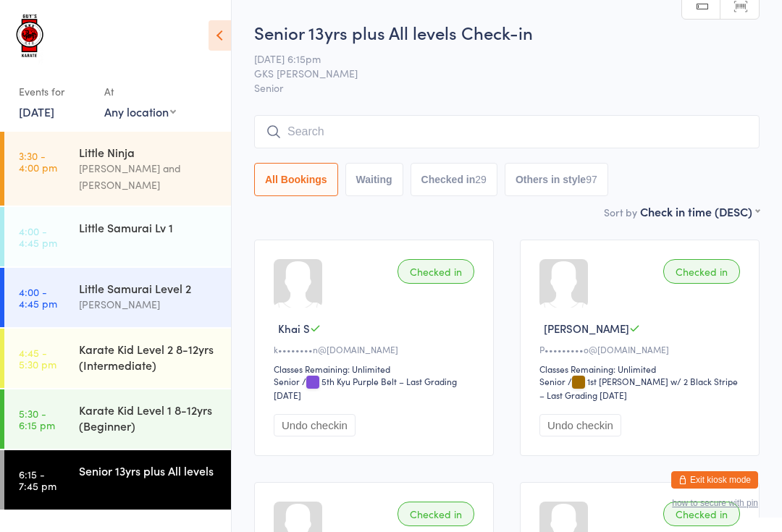 This screenshot has height=532, width=782. Describe the element at coordinates (295, 328) in the screenshot. I see `span: Khai S` at that location.